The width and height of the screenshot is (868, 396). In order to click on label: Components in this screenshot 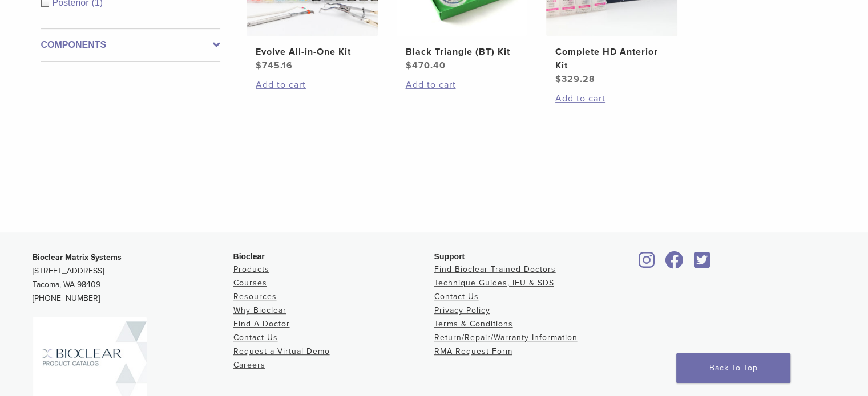, I will do `click(131, 45)`.